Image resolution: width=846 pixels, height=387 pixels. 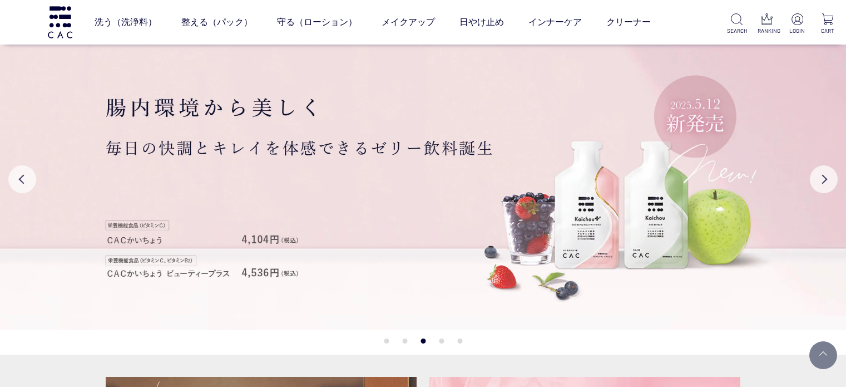 I want to click on a: 整える（パック）, so click(x=217, y=22).